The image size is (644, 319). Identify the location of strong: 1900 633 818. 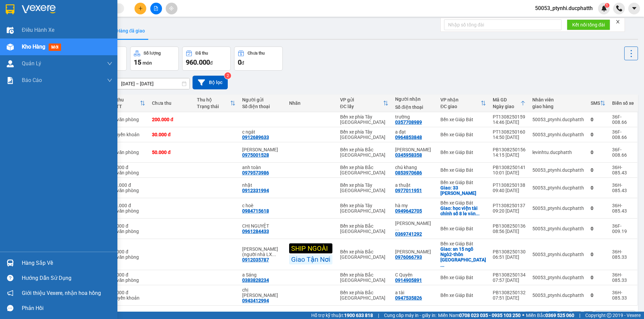
(359, 316).